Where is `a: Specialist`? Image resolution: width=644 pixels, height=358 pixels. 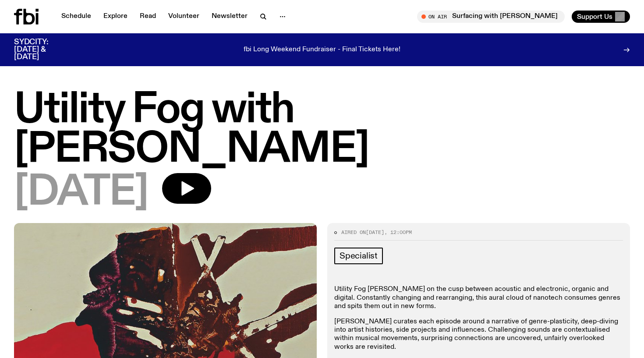 a: Specialist is located at coordinates (358, 256).